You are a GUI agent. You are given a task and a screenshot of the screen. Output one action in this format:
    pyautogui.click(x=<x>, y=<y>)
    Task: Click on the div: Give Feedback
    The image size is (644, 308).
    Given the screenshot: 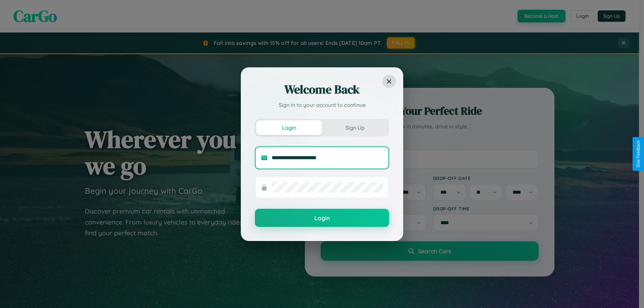 What is the action you would take?
    pyautogui.click(x=638, y=154)
    